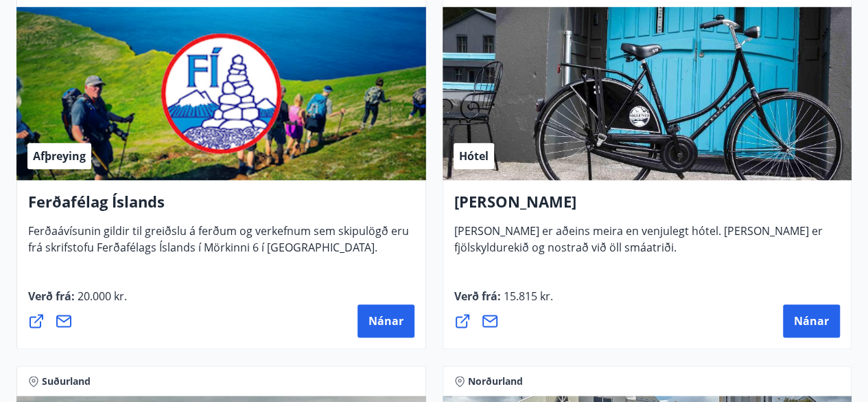 The image size is (868, 402). I want to click on span: Hótel, so click(473, 156).